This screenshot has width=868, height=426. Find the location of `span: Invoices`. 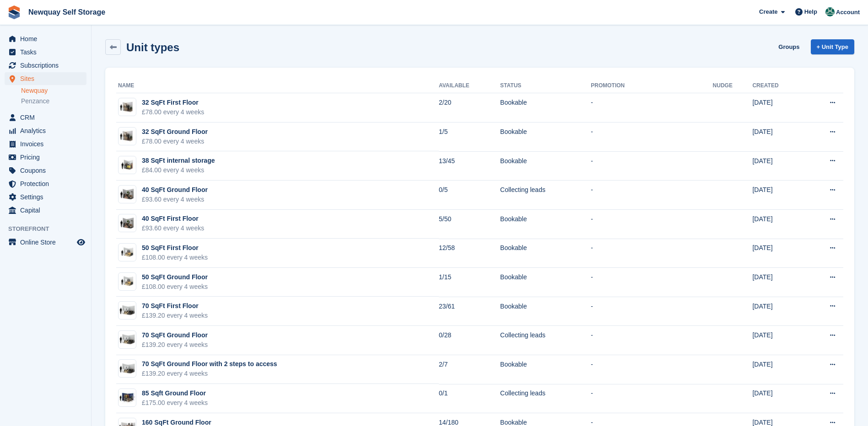

span: Invoices is located at coordinates (48, 144).